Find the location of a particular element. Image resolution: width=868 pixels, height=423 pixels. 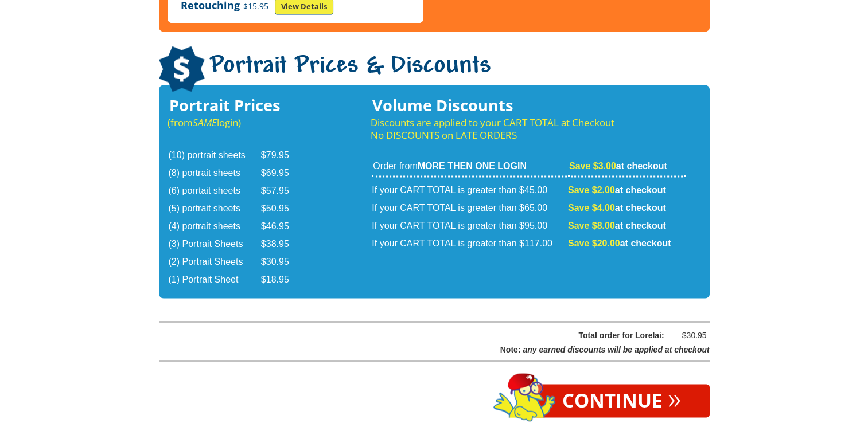

td: (10) portrait sheets is located at coordinates (214, 155).